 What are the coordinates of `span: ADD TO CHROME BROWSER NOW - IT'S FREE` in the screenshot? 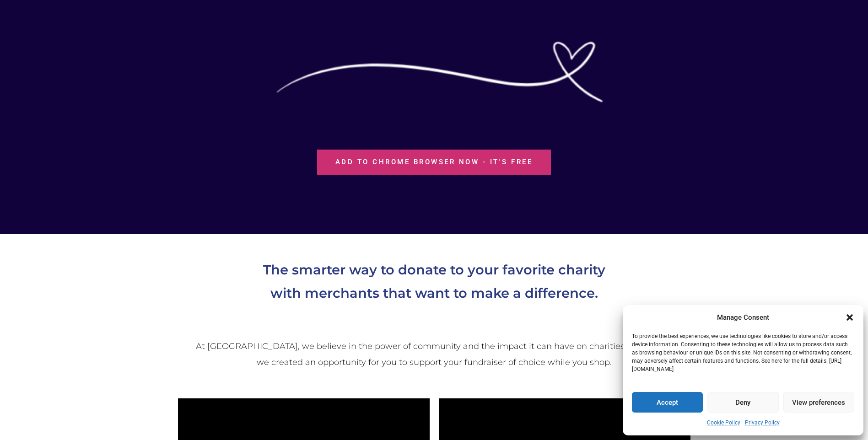 It's located at (434, 162).